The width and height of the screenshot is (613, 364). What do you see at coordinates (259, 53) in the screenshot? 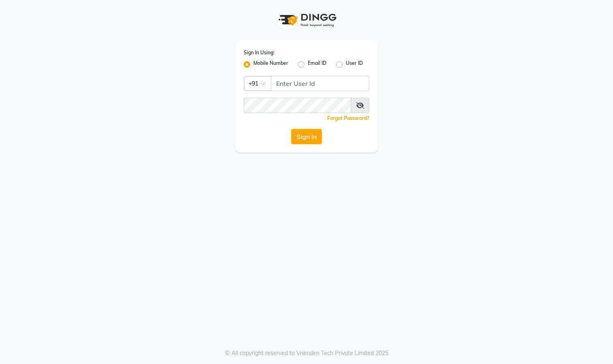
I see `label: Sign In Using:` at bounding box center [259, 53].